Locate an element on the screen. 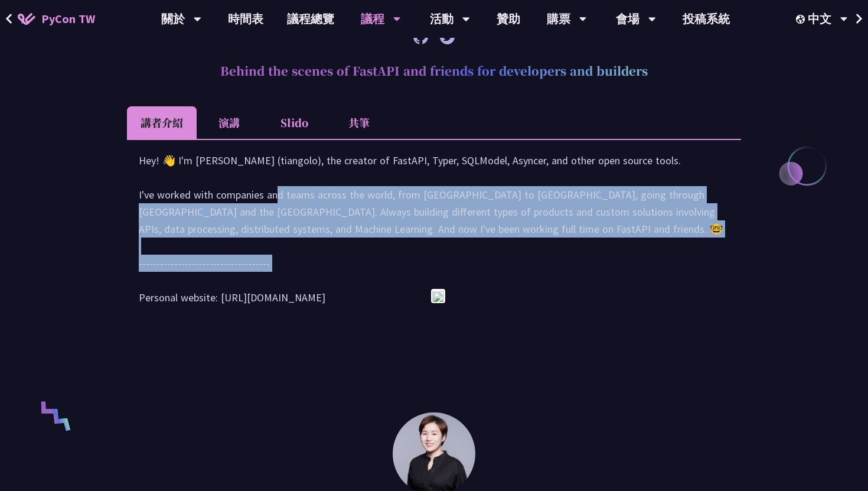 The width and height of the screenshot is (868, 491). a: PyCon TW is located at coordinates (56, 19).